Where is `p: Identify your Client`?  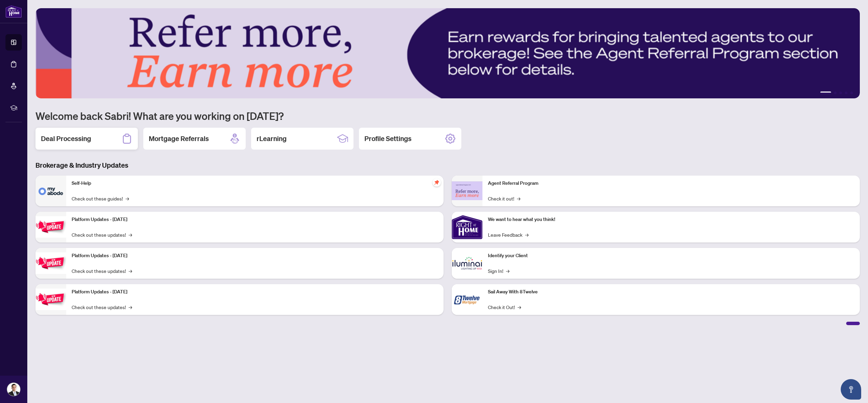 p: Identify your Client is located at coordinates (671, 256).